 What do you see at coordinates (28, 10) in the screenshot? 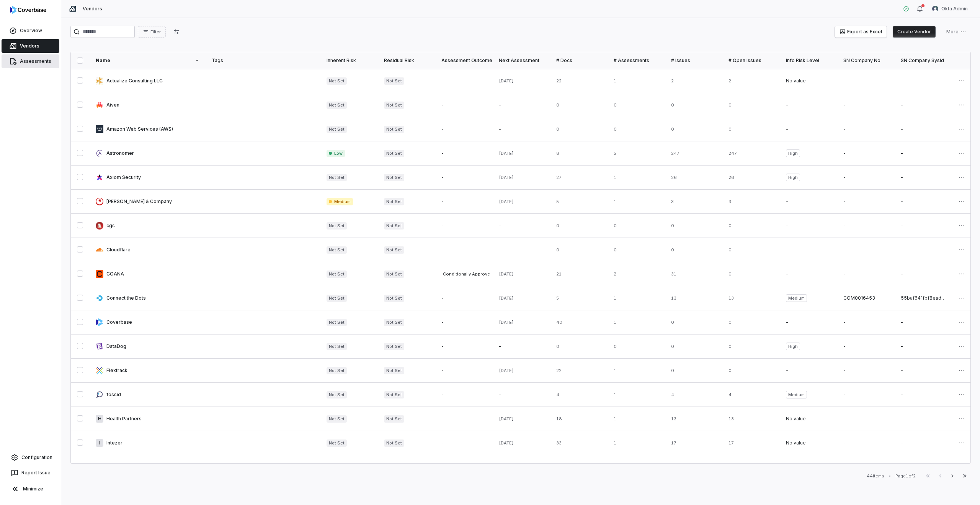
I see `img: logo-D7KZi-bG.svg` at bounding box center [28, 10].